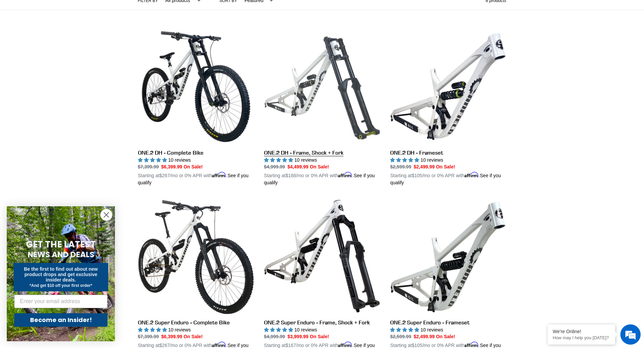 The height and width of the screenshot is (348, 644). Describe the element at coordinates (61, 320) in the screenshot. I see `button: Become an Insider!` at that location.